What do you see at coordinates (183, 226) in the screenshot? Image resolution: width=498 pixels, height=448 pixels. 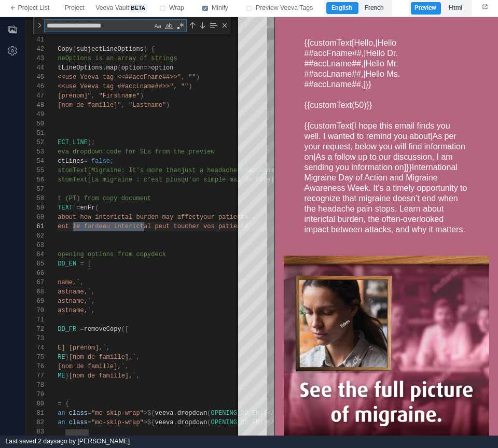 I see `span: interictal peut toucher vos patients`` at bounding box center [183, 226].